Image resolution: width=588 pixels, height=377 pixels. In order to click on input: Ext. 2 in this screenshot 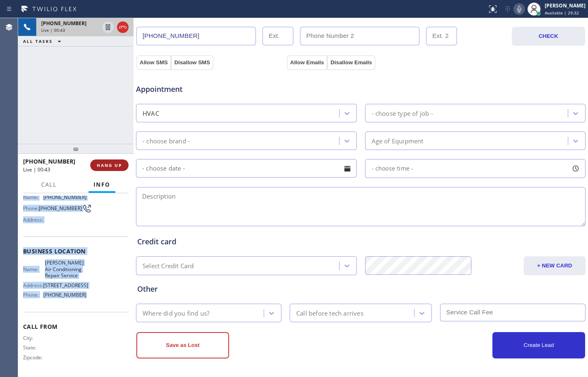, I will do `click(441, 36)`.